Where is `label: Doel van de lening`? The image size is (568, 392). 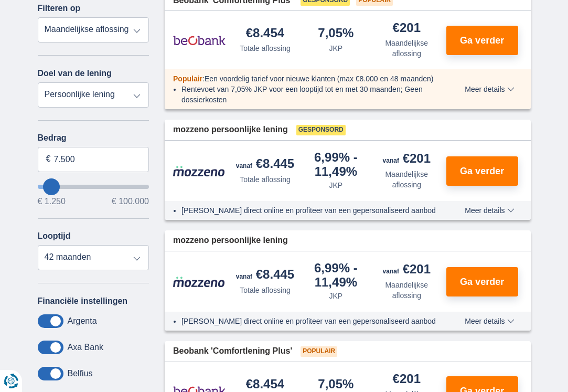 label: Doel van de lening is located at coordinates (75, 73).